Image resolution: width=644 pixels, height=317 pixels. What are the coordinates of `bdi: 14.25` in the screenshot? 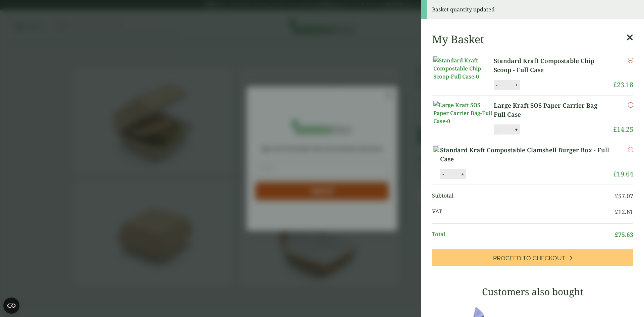 It's located at (623, 129).